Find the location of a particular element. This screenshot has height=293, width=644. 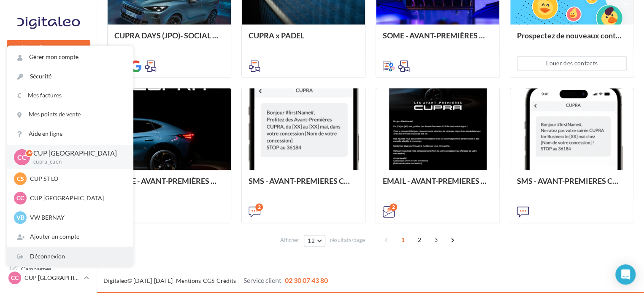

span: 1 is located at coordinates (403, 240).